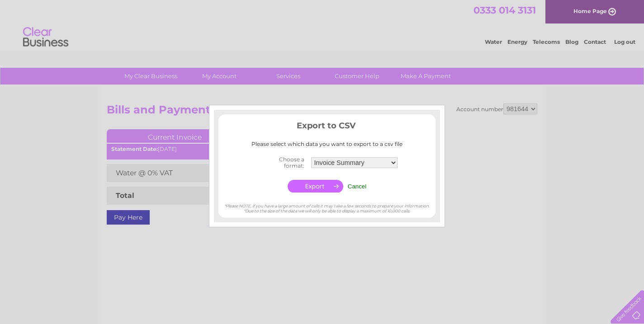 Image resolution: width=644 pixels, height=324 pixels. What do you see at coordinates (327, 127) in the screenshot?
I see `h3: Export to CSV` at bounding box center [327, 127].